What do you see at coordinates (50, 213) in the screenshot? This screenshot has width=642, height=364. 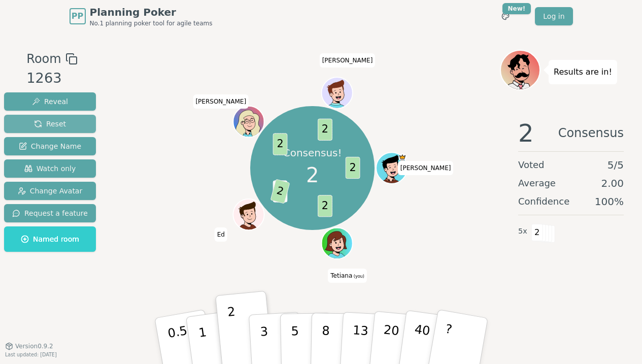 I see `span: Request a feature` at bounding box center [50, 213].